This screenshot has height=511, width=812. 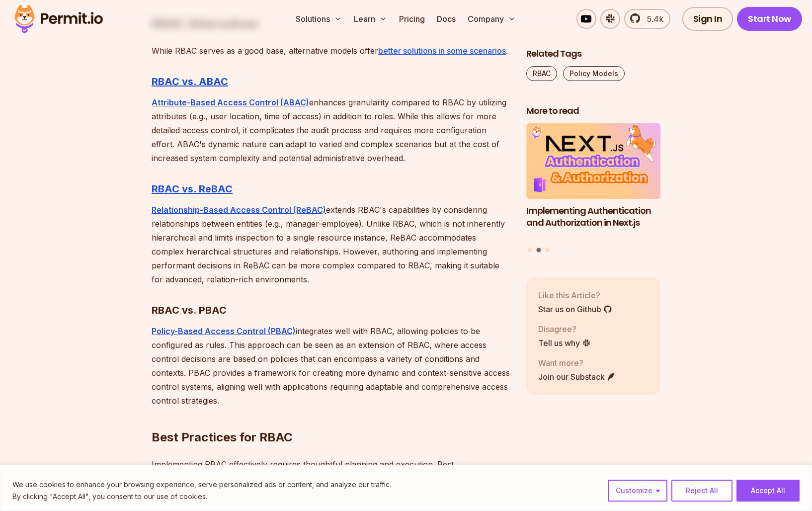 What do you see at coordinates (331, 471) in the screenshot?
I see `p: Implementing RBAC effectively requires thoughtful planning and execution. Best practices include:` at bounding box center [331, 471].